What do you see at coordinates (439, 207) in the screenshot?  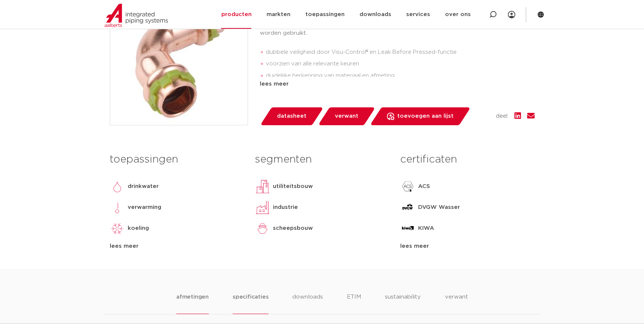 I see `p: DVGW Wasser` at bounding box center [439, 207].